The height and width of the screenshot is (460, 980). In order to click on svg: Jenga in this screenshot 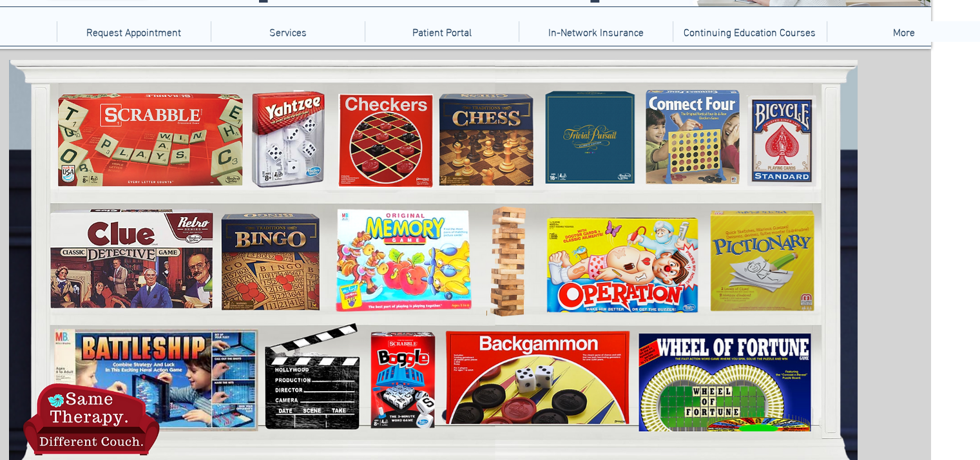, I will do `click(506, 260)`.